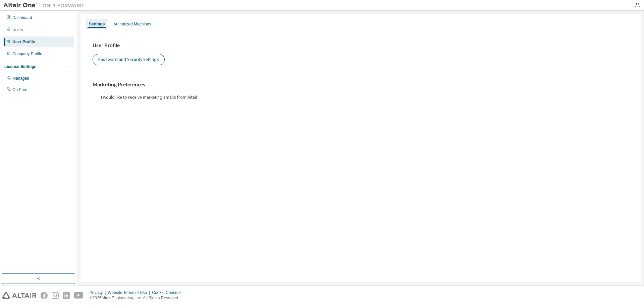 This screenshot has height=305, width=644. I want to click on div: Managed, so click(21, 79).